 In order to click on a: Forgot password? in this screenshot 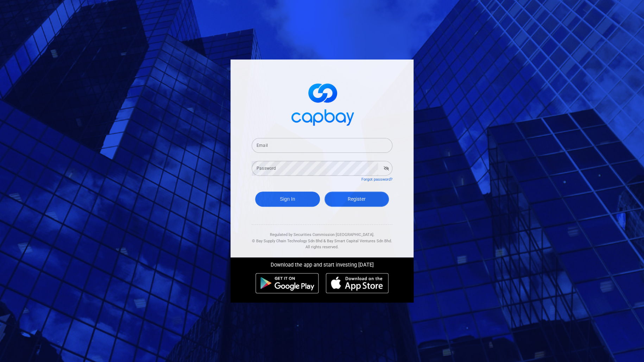, I will do `click(377, 179)`.